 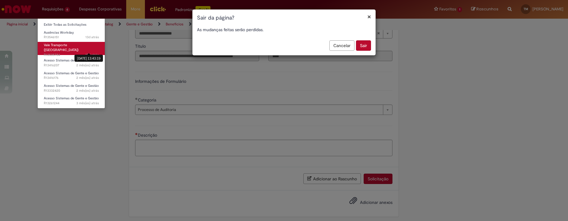 What do you see at coordinates (71, 76) in the screenshot?
I see `a: Aberto R13416176 : Acesso Sistemas de Gente e Gestão` at bounding box center [71, 76].